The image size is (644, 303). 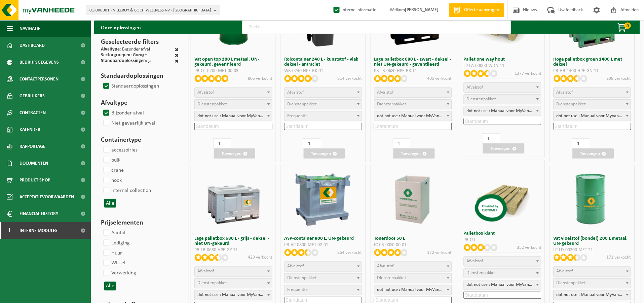 What do you see at coordinates (10, 231) in the screenshot?
I see `span: I` at bounding box center [10, 231].